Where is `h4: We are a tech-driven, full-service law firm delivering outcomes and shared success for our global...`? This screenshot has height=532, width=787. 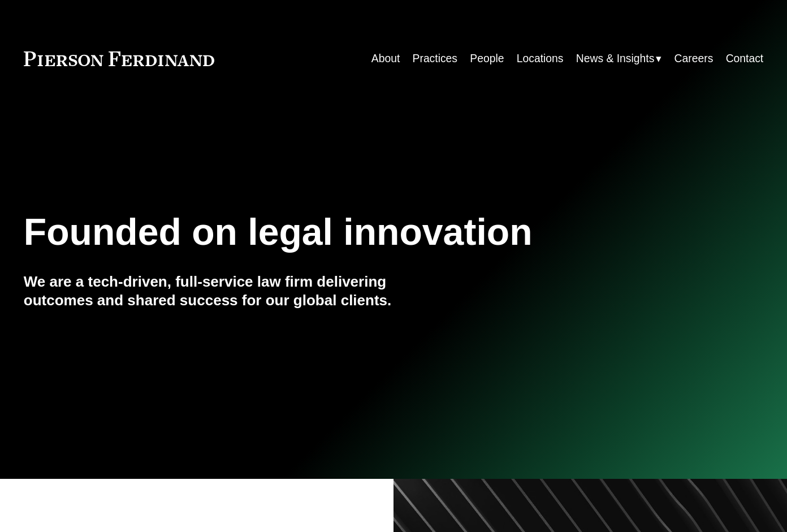 h4: We are a tech-driven, full-service law firm delivering outcomes and shared success for our global... is located at coordinates (209, 291).